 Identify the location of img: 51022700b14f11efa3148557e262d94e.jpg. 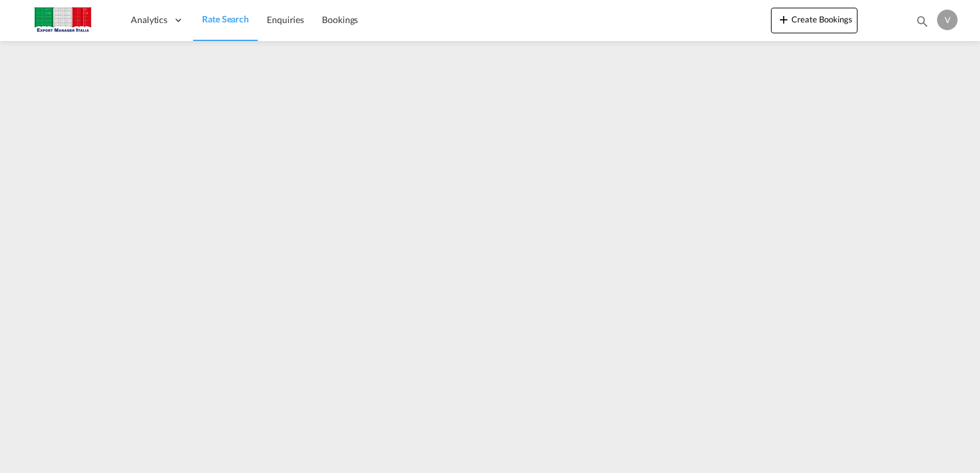
(62, 20).